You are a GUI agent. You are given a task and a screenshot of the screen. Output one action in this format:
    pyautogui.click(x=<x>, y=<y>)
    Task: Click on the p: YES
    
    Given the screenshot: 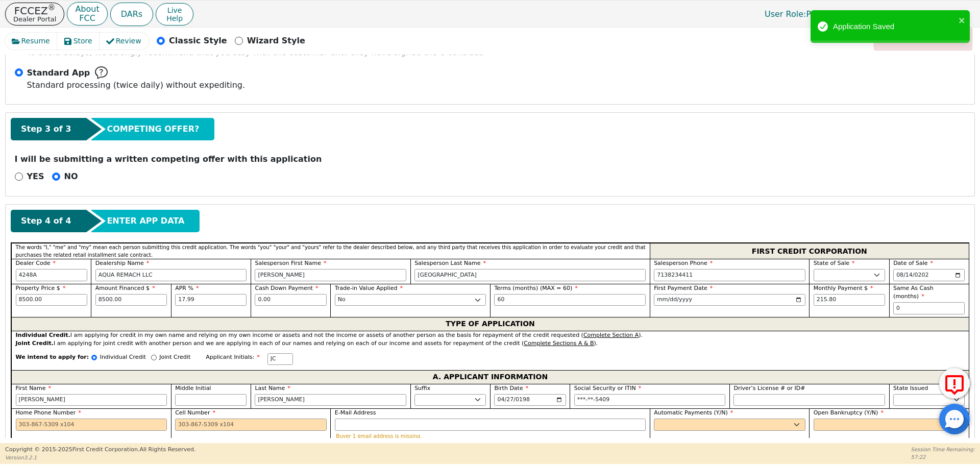 What is the action you would take?
    pyautogui.click(x=36, y=177)
    